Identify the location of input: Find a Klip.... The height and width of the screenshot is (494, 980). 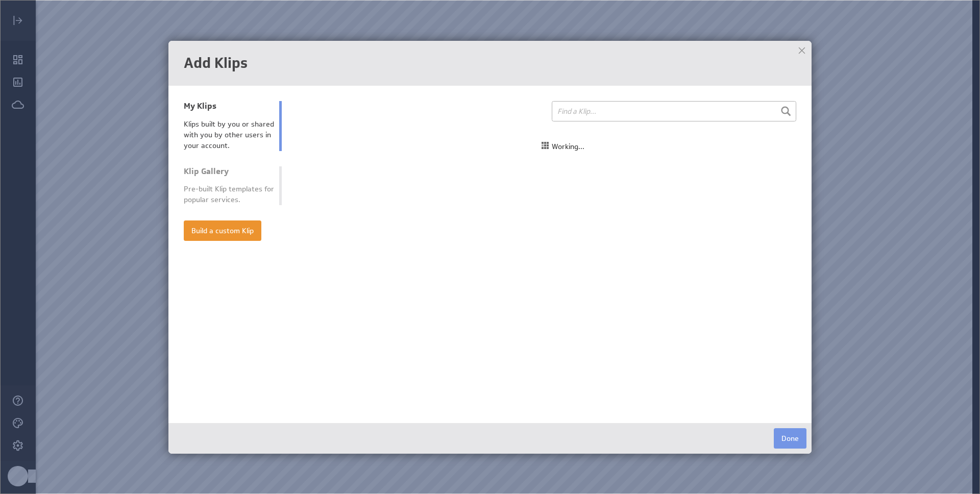
(674, 111).